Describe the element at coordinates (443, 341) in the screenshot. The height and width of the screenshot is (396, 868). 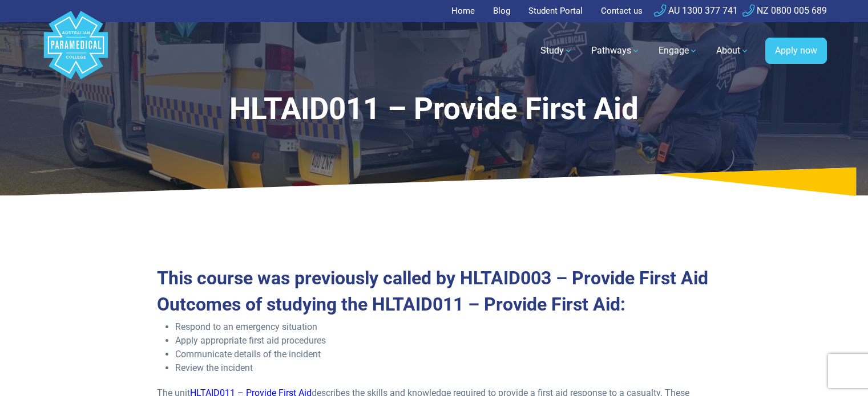
I see `li: Apply appropriate first aid procedures` at that location.